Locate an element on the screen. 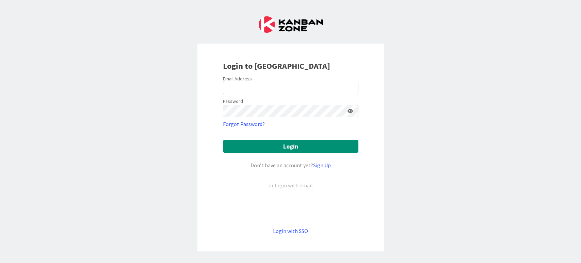 The height and width of the screenshot is (263, 581). label: Email Address is located at coordinates (237, 79).